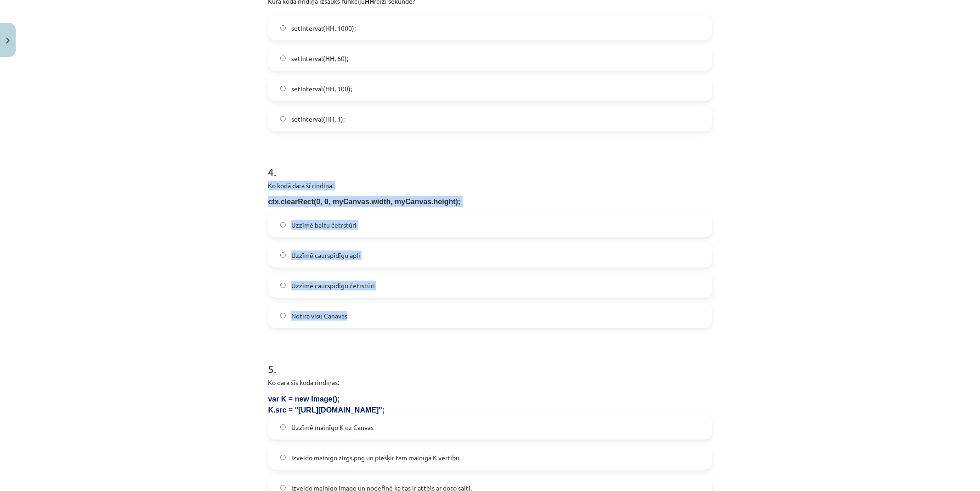 This screenshot has width=980, height=491. What do you see at coordinates (283, 119) in the screenshot?
I see `input: setInterval(HH, 1);` at bounding box center [283, 119].